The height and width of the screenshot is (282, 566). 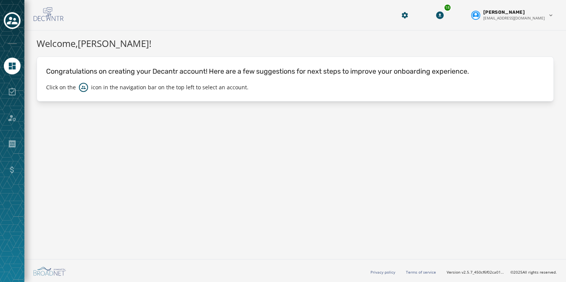 What do you see at coordinates (512, 15) in the screenshot?
I see `button: User settings` at bounding box center [512, 15].